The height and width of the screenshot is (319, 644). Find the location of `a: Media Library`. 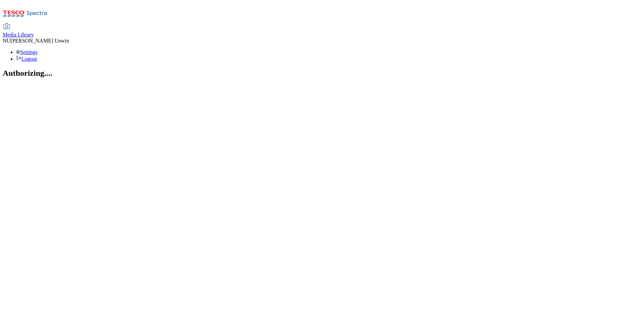

a: Media Library is located at coordinates (18, 31).